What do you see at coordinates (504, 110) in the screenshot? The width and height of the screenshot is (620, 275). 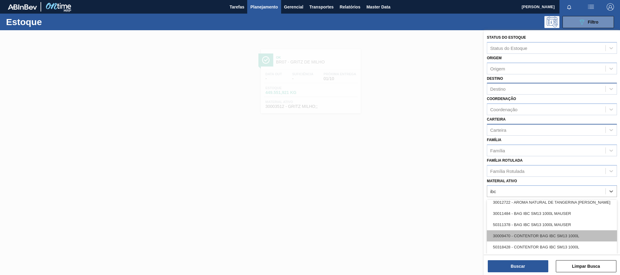 I see `div: Coordenação` at bounding box center [504, 110].